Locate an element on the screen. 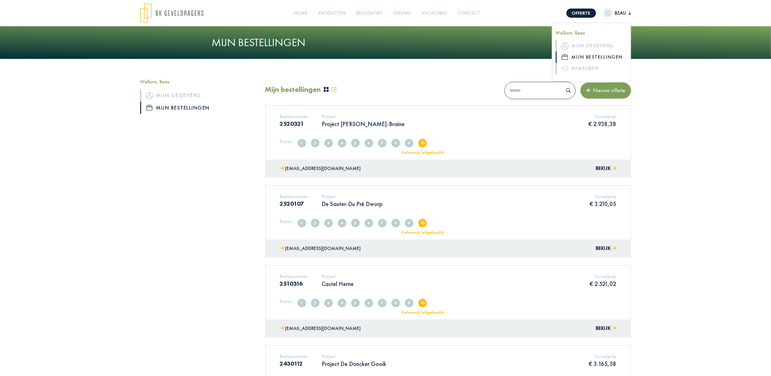 The width and height of the screenshot is (771, 376). a: Home is located at coordinates (301, 13).